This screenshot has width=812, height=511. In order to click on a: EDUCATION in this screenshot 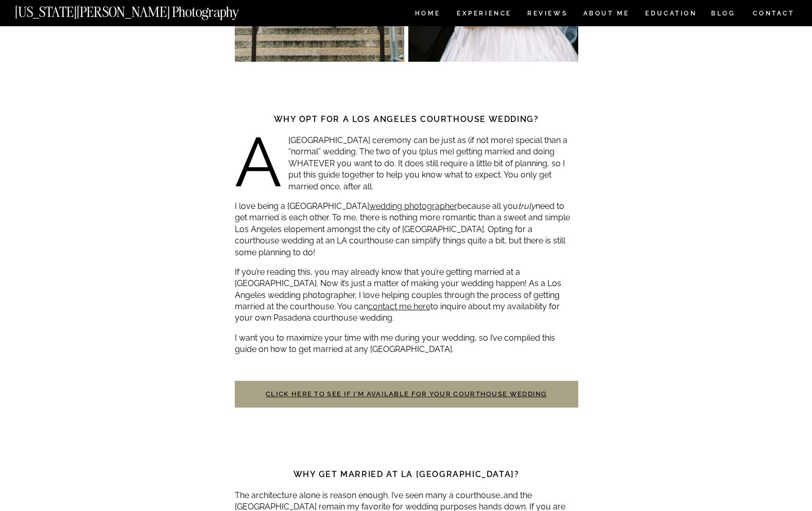, I will do `click(671, 14)`.